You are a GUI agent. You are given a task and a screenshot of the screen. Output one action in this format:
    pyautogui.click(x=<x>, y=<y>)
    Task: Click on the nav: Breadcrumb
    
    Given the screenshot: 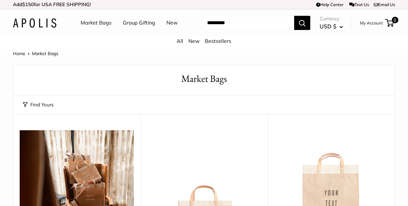 What is the action you would take?
    pyautogui.click(x=36, y=54)
    